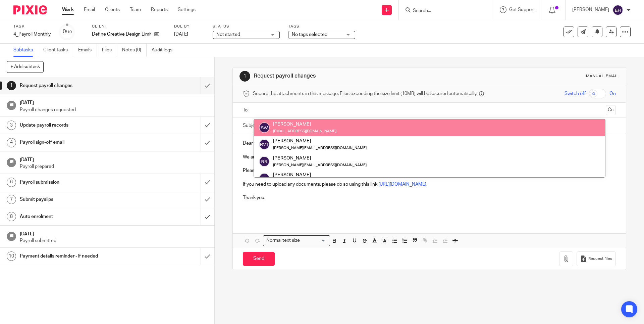 The height and width of the screenshot is (324, 644). What do you see at coordinates (429, 157) in the screenshot?
I see `p: We are preparing payroll for this month.` at bounding box center [429, 157].